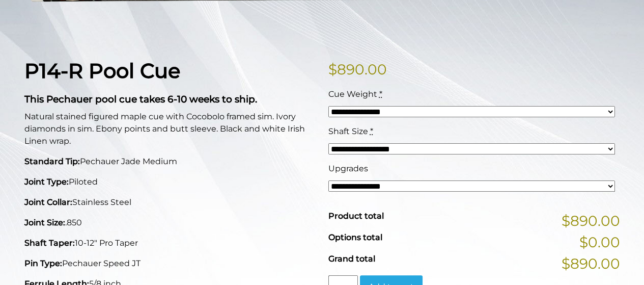  I want to click on span: Options total, so click(356, 237).